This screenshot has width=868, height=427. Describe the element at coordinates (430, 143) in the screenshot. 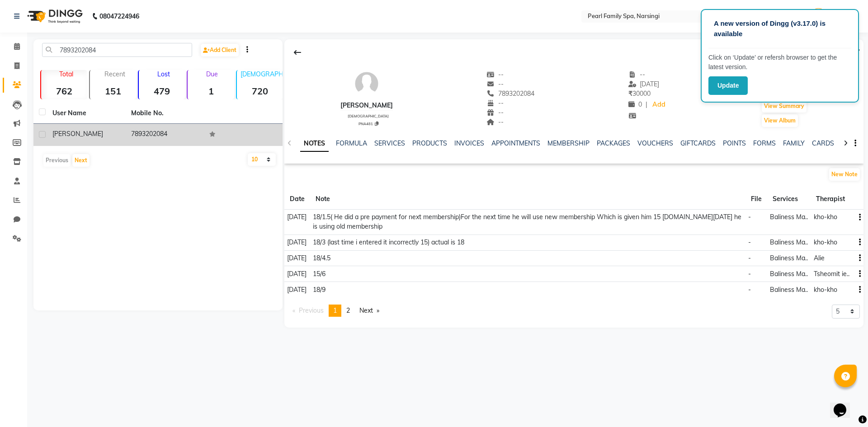

I see `a: PRODUCTS` at that location.